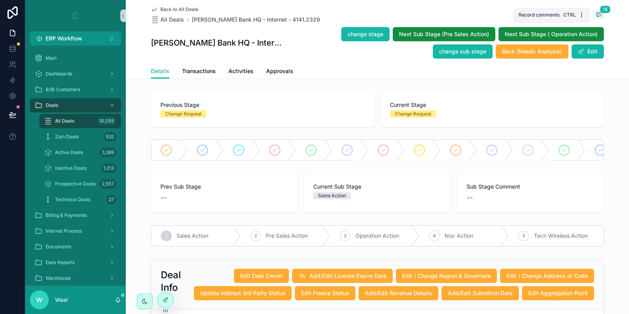 Image resolution: width=629 pixels, height=314 pixels. Describe the element at coordinates (398, 293) in the screenshot. I see `button: Add/Edit Revenue Details` at that location.